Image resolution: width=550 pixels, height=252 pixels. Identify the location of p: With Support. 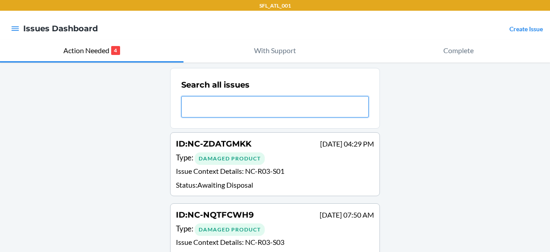
(275, 50).